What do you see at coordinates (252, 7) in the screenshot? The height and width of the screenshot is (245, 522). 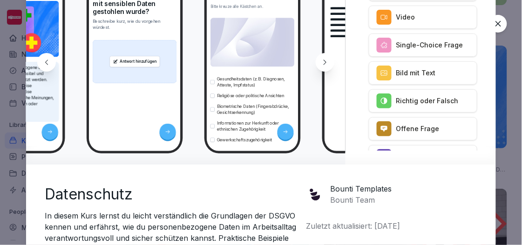 I see `div: Bitte kreuze alle Kästchen an.` at bounding box center [252, 7].